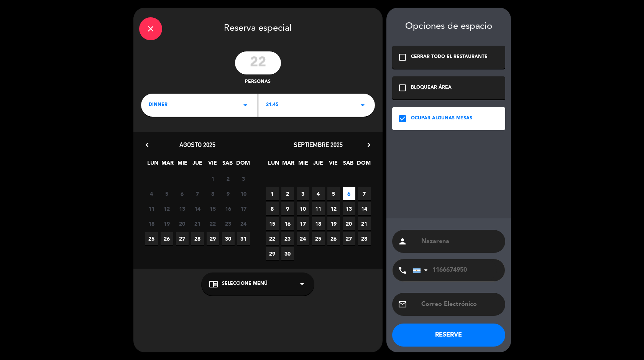 The height and width of the screenshot is (360, 644). I want to click on span: 5, so click(333, 193).